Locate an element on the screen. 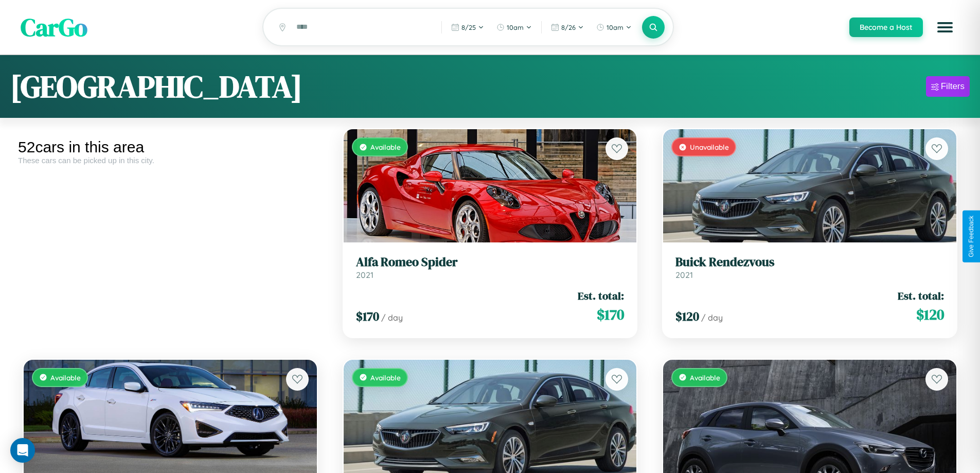 This screenshot has width=980, height=473. span: Unavailable is located at coordinates (709, 146).